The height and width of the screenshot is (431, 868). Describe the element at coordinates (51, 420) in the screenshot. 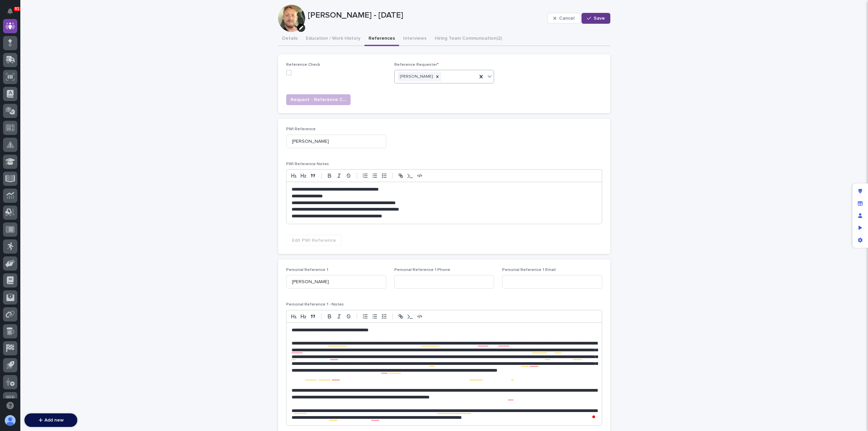

I see `button: Add new` at that location.